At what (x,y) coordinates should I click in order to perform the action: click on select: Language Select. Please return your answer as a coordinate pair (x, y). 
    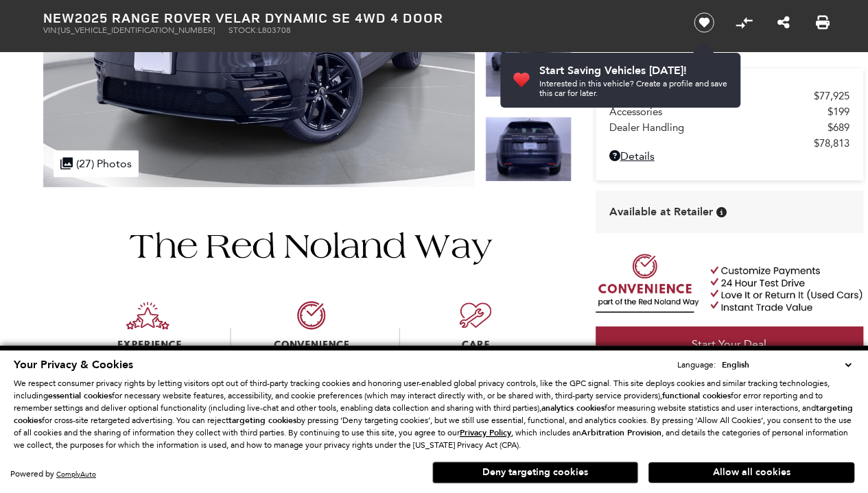
    Looking at the image, I should click on (786, 365).